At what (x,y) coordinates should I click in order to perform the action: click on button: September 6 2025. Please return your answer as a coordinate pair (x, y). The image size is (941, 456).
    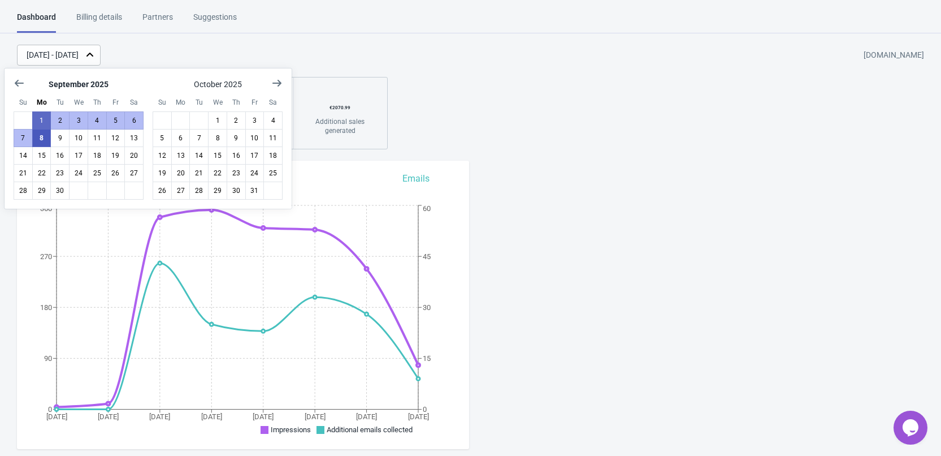
    Looking at the image, I should click on (134, 120).